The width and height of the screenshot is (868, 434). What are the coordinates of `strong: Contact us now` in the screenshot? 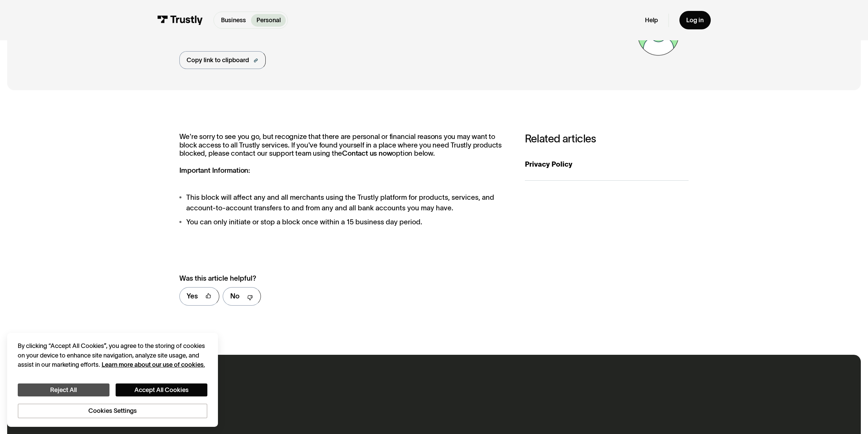 It's located at (367, 153).